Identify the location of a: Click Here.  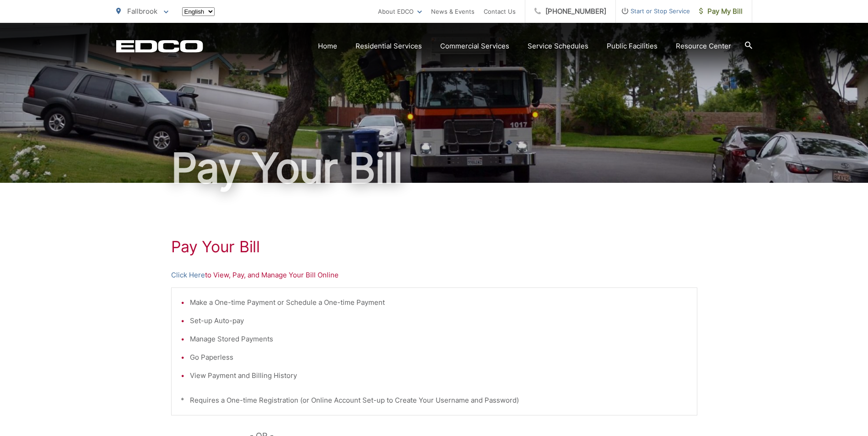
(188, 275).